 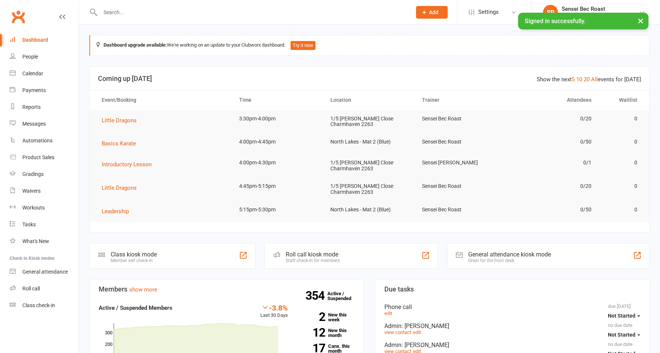 I want to click on a: 5, so click(x=573, y=79).